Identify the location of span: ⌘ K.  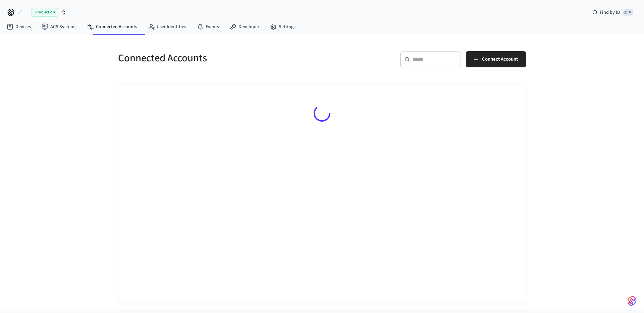
(627, 13).